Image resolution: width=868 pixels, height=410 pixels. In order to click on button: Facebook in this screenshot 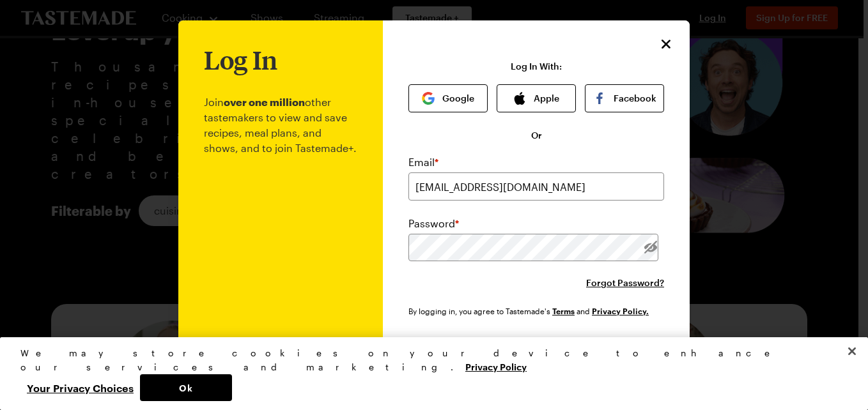, I will do `click(625, 99)`.